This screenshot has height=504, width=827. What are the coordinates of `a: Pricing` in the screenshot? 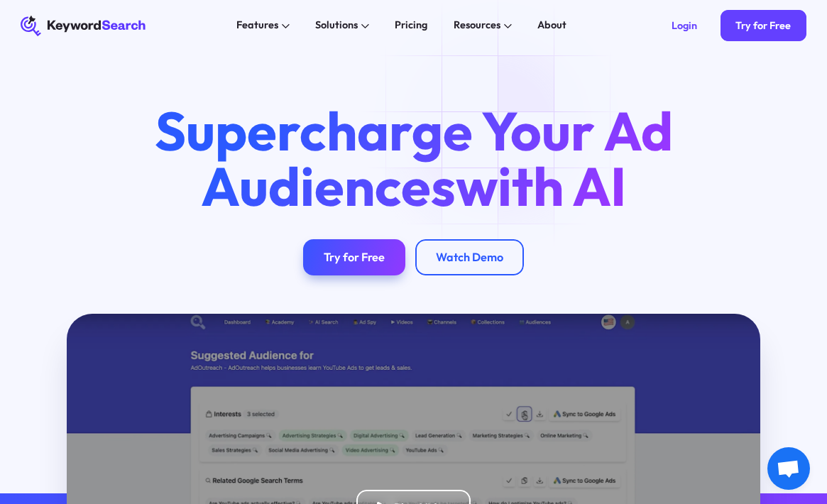 It's located at (412, 25).